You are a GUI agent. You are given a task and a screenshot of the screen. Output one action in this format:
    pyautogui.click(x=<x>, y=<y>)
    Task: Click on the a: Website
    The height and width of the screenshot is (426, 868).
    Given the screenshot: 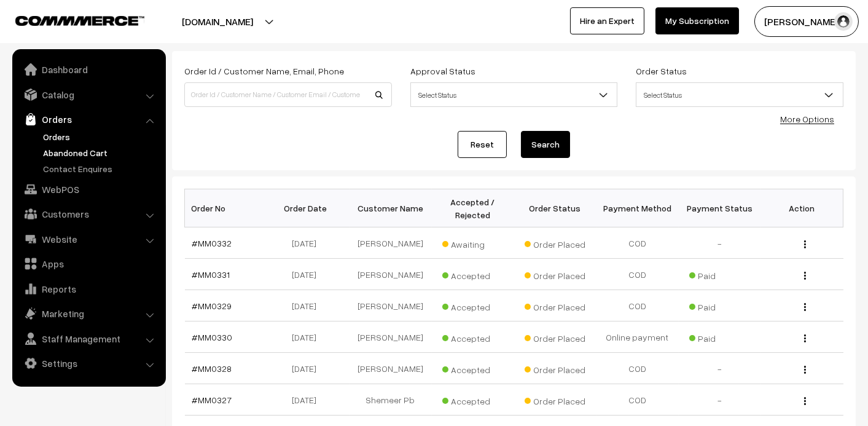 What is the action you would take?
    pyautogui.click(x=89, y=239)
    